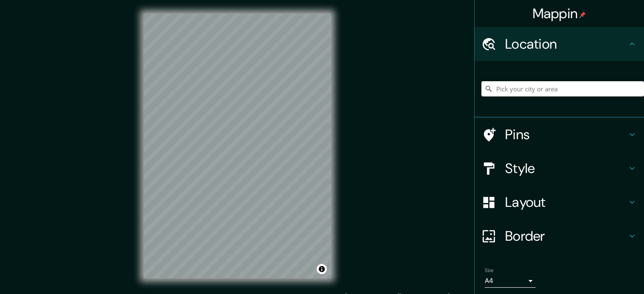  What do you see at coordinates (489, 270) in the screenshot?
I see `label: Size` at bounding box center [489, 270].